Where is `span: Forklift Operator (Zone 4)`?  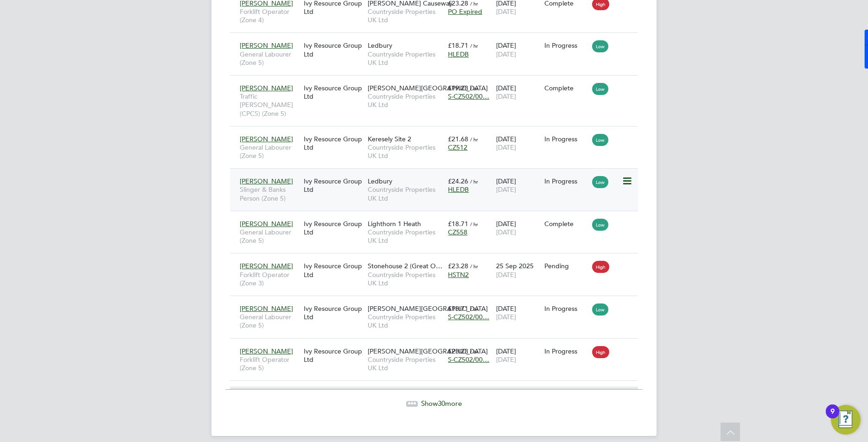 span: Forklift Operator (Zone 4) is located at coordinates (269, 16).